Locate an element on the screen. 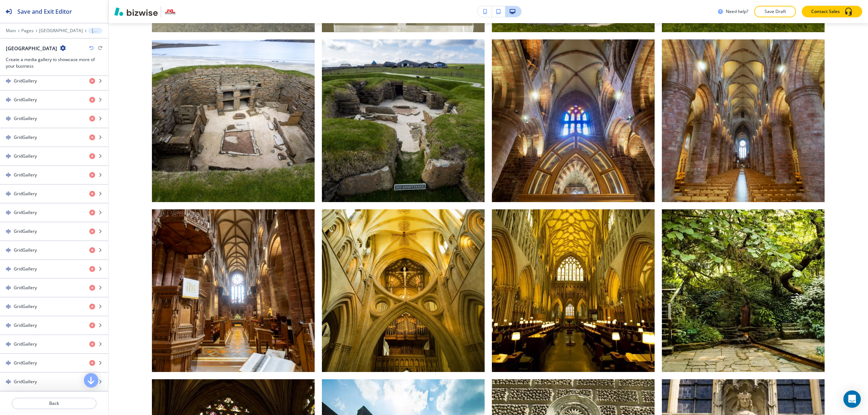 The width and height of the screenshot is (868, 415). button: Save Draft is located at coordinates (775, 12).